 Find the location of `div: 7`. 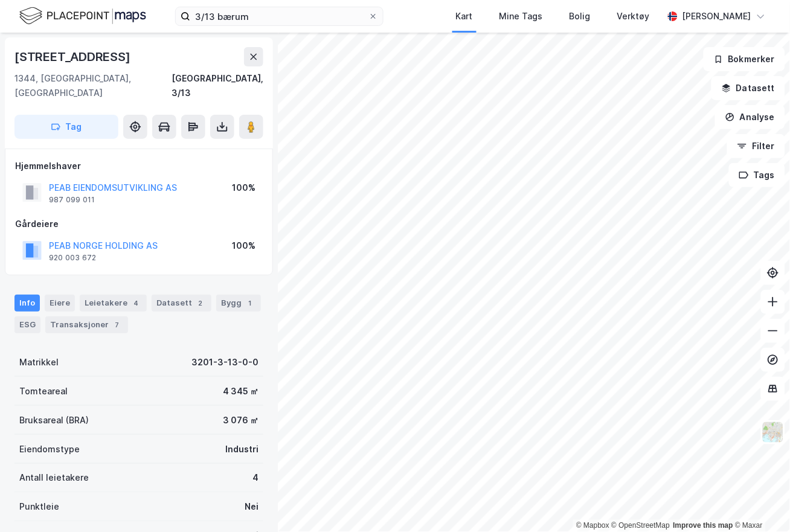

div: 7 is located at coordinates (117, 325).